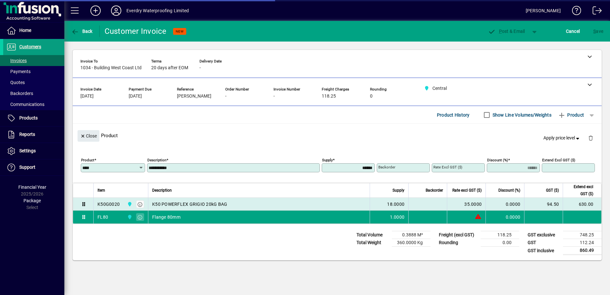 The image size is (610, 295). I want to click on mat-label: Product, so click(88, 160).